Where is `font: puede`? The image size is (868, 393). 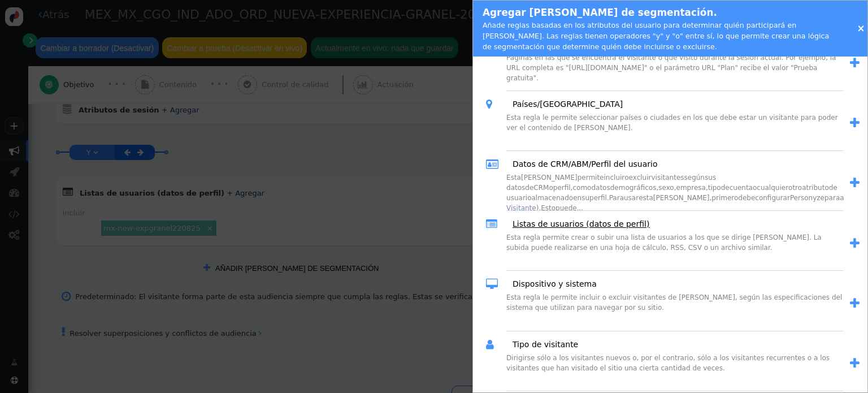 font: puede is located at coordinates (567, 208).